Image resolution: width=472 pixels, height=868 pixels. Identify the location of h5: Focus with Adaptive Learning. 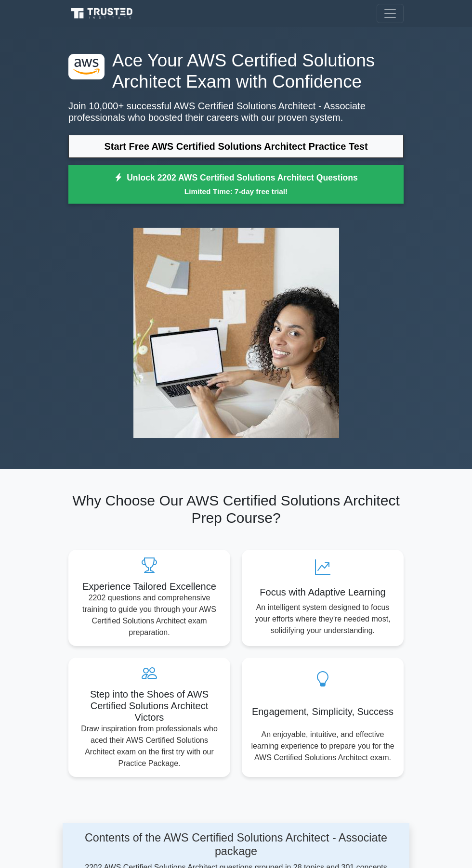
(323, 592).